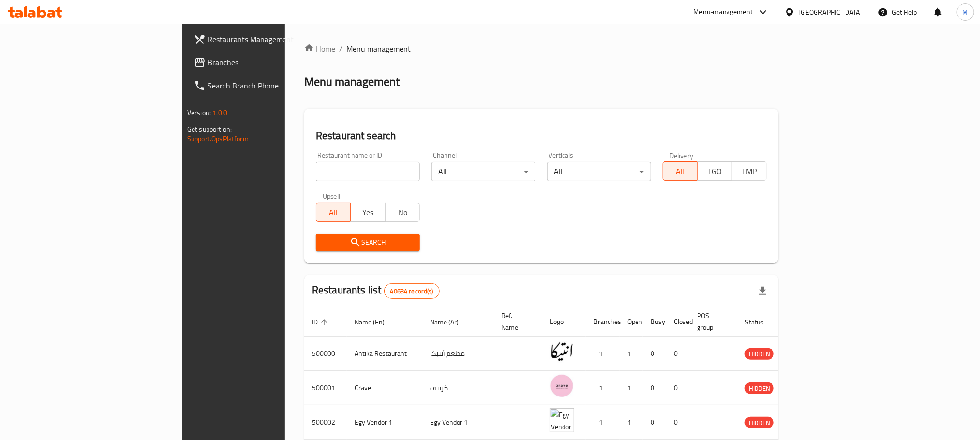  Describe the element at coordinates (367, 242) in the screenshot. I see `span: Search` at that location.